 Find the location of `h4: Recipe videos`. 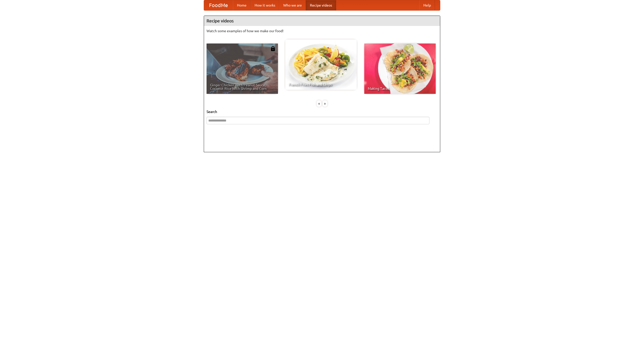

h4: Recipe videos is located at coordinates (322, 21).